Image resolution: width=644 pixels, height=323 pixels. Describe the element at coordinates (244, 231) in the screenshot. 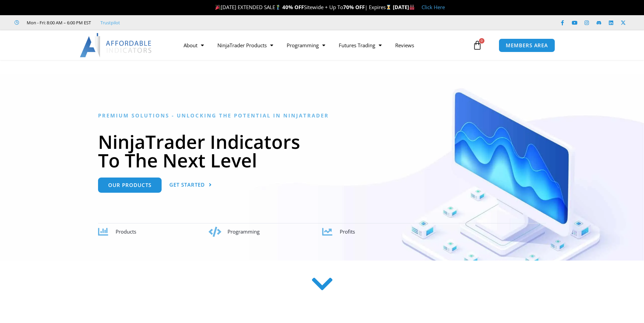

I see `span: Programming` at that location.